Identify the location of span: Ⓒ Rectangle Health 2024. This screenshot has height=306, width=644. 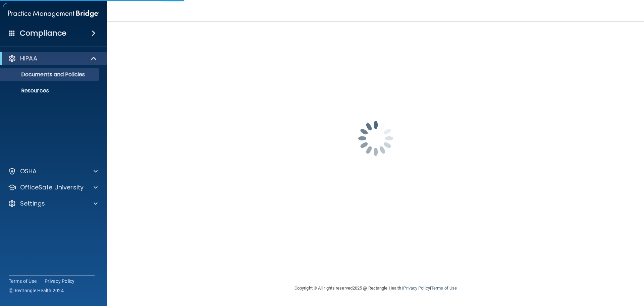
(36, 290).